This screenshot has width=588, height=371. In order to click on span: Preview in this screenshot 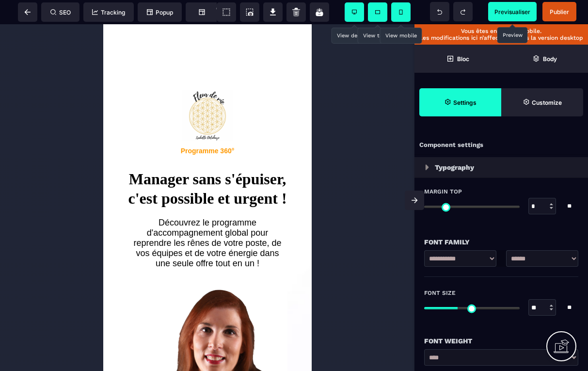, I will do `click(512, 11)`.